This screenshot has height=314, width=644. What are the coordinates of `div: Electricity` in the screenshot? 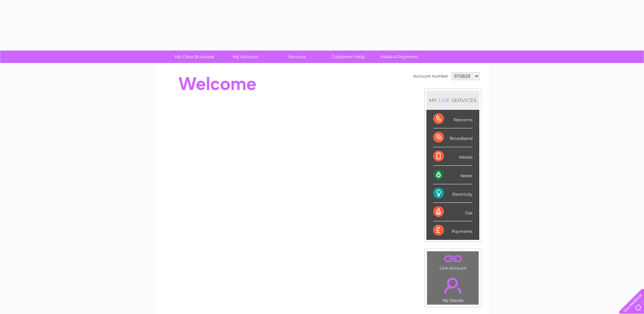 It's located at (453, 194).